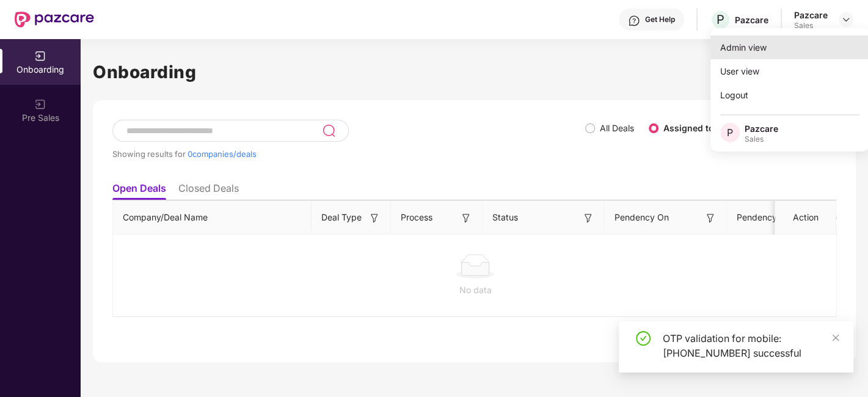 This screenshot has height=397, width=868. Describe the element at coordinates (768, 217) in the screenshot. I see `span: Pendency` at that location.